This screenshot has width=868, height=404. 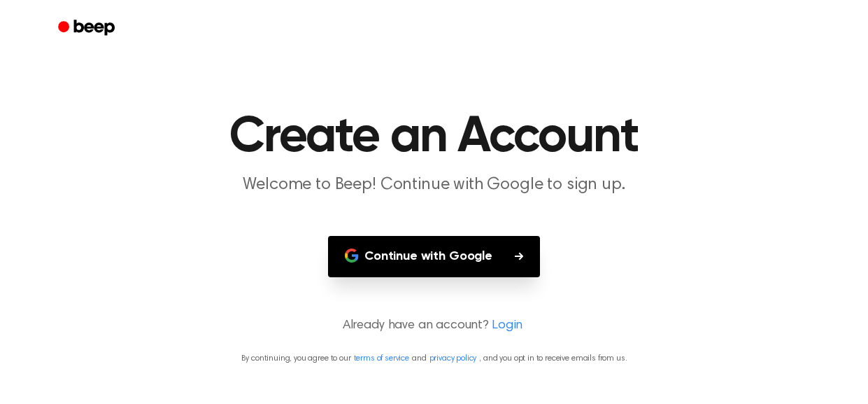 What do you see at coordinates (434, 185) in the screenshot?
I see `p: Welcome to Beep! Continue with Google to sign up.` at bounding box center [434, 185].